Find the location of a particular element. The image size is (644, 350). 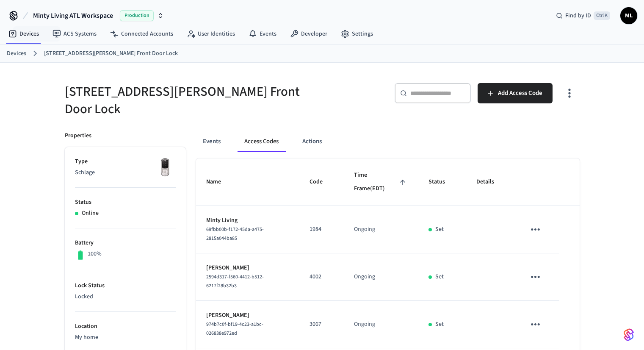

div: Find by IDCtrl K is located at coordinates (583, 15).